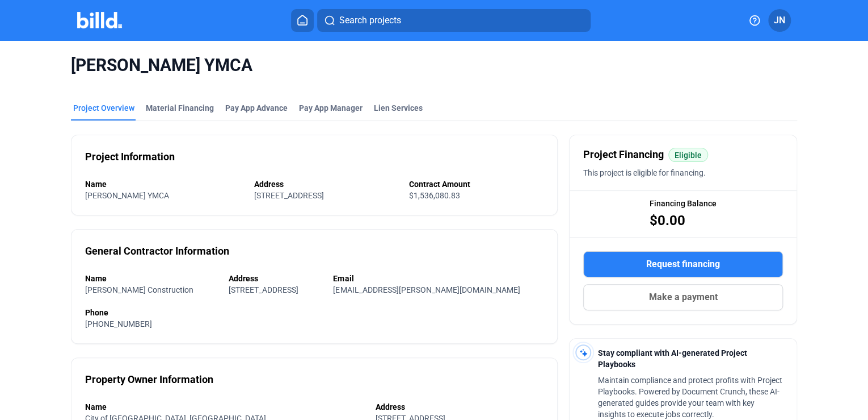  What do you see at coordinates (780, 21) in the screenshot?
I see `span: JN` at bounding box center [780, 21].